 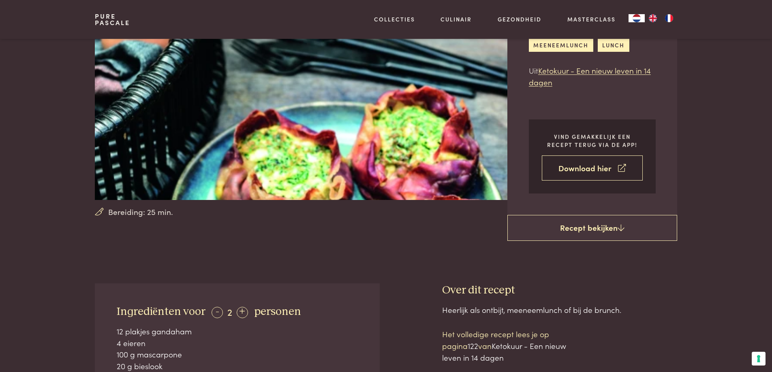 I want to click on div: Language, so click(x=636, y=18).